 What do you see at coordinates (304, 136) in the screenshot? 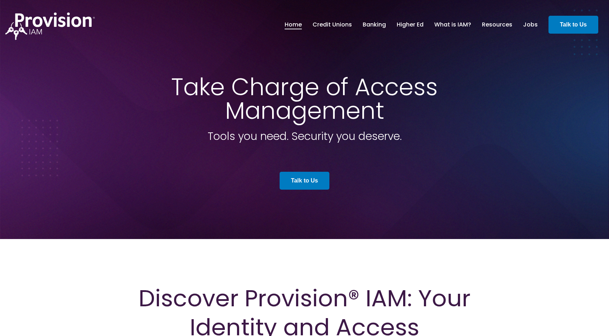
I see `span: Tools you need. Security you deserve.` at bounding box center [304, 136].